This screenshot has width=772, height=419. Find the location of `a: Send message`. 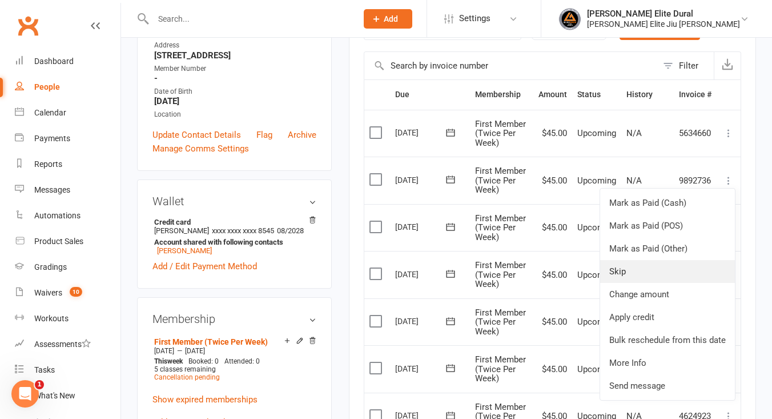

a: Send message is located at coordinates (668, 386).